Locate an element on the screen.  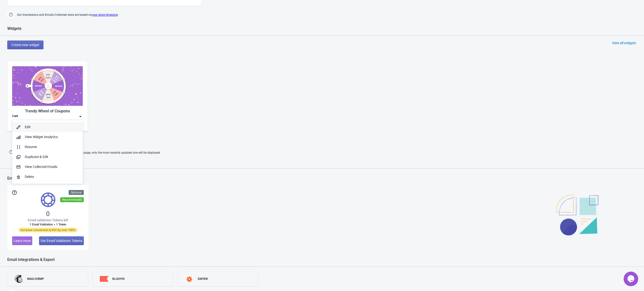
span: Our Impressions and Emails Collected stats are based on . is located at coordinates (68, 15).